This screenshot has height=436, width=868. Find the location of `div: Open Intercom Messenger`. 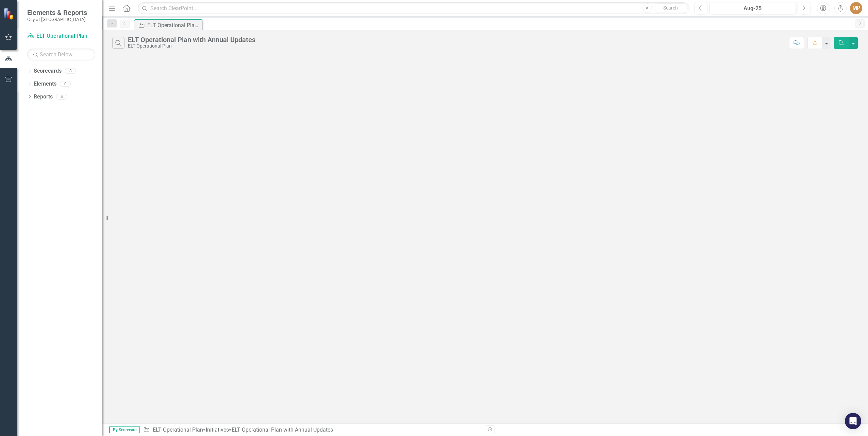

div: Open Intercom Messenger is located at coordinates (853, 421).